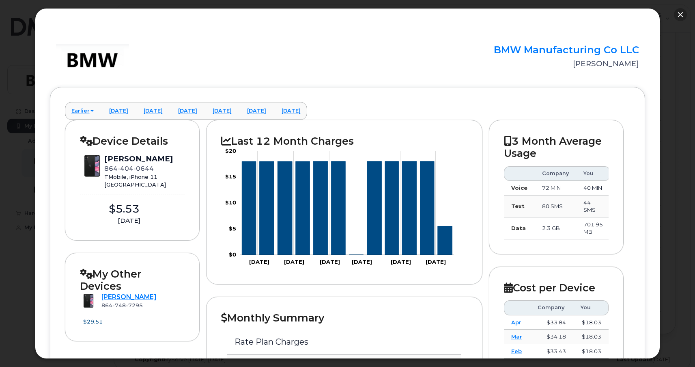 This screenshot has width=695, height=367. What do you see at coordinates (593, 228) in the screenshot?
I see `td: 701.95 MB` at bounding box center [593, 228].